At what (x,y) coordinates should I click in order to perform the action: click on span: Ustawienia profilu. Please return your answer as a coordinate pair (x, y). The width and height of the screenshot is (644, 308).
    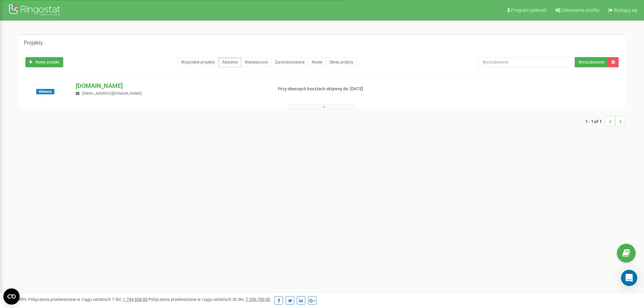
    Looking at the image, I should click on (580, 10).